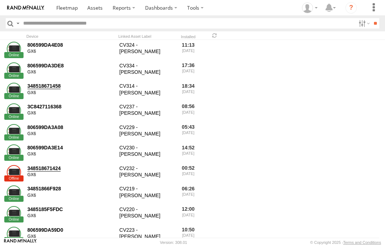 The height and width of the screenshot is (246, 385). I want to click on div: 3485185F5FDC, so click(71, 209).